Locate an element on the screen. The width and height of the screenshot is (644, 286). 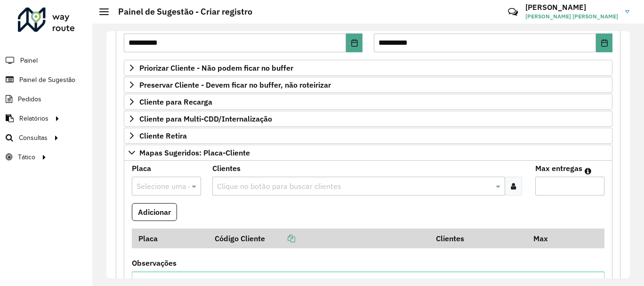
a: Preservar Cliente - Devem ficar no buffer, não roteirizar is located at coordinates (368, 85).